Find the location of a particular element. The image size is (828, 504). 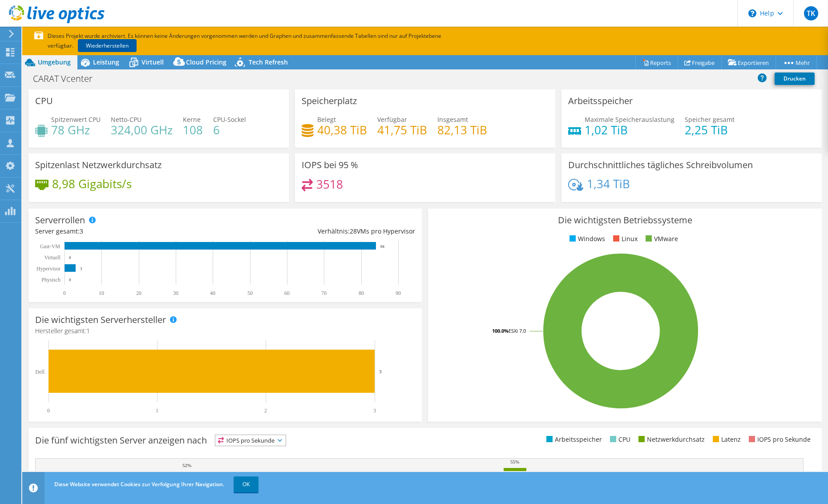

text: Dell is located at coordinates (40, 372).